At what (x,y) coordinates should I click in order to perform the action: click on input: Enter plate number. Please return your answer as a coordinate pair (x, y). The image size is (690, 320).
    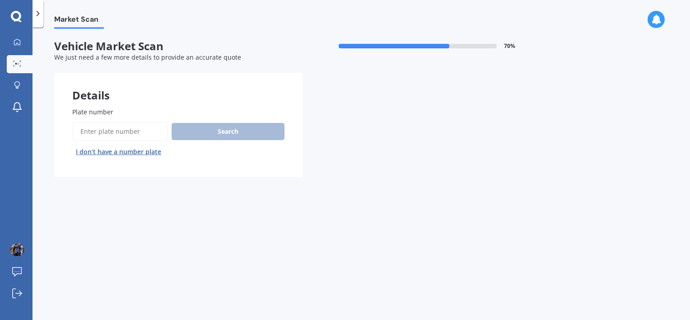
    Looking at the image, I should click on (120, 131).